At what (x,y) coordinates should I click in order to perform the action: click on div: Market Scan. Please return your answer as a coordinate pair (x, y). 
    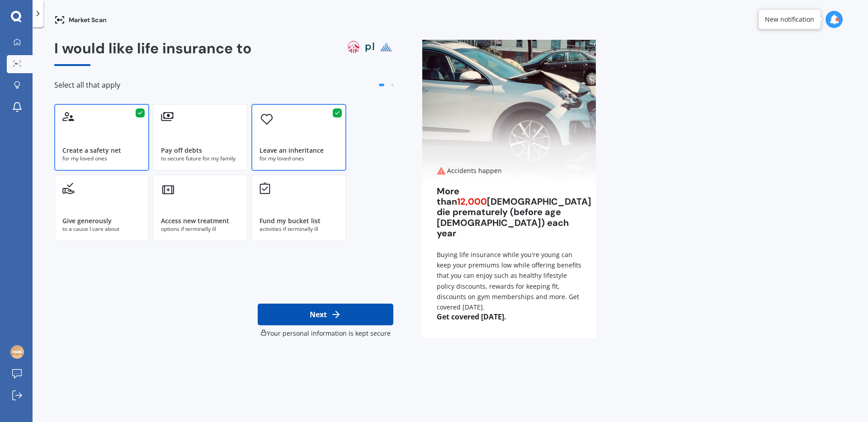
    Looking at the image, I should click on (80, 20).